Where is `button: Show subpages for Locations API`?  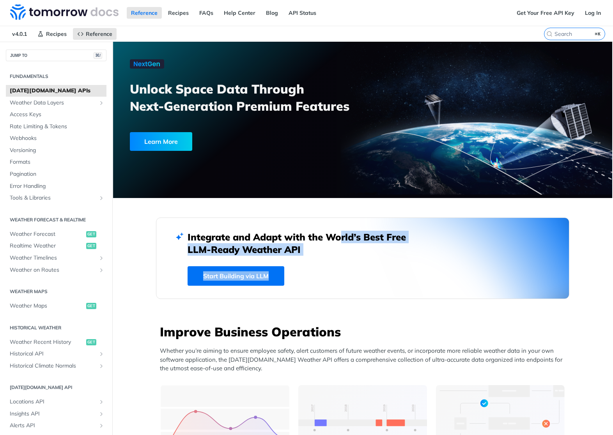
button: Show subpages for Locations API is located at coordinates (101, 402).